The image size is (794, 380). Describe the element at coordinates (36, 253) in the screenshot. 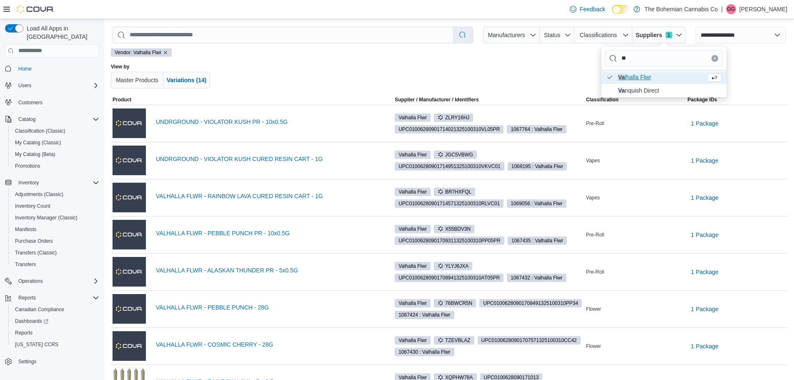

I see `a: Transfers (Classic)` at that location.